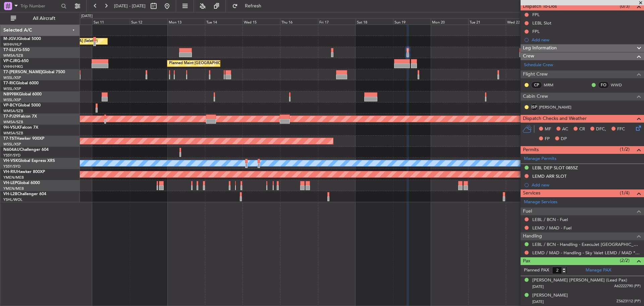  I want to click on div: Tue 21, so click(487, 21).